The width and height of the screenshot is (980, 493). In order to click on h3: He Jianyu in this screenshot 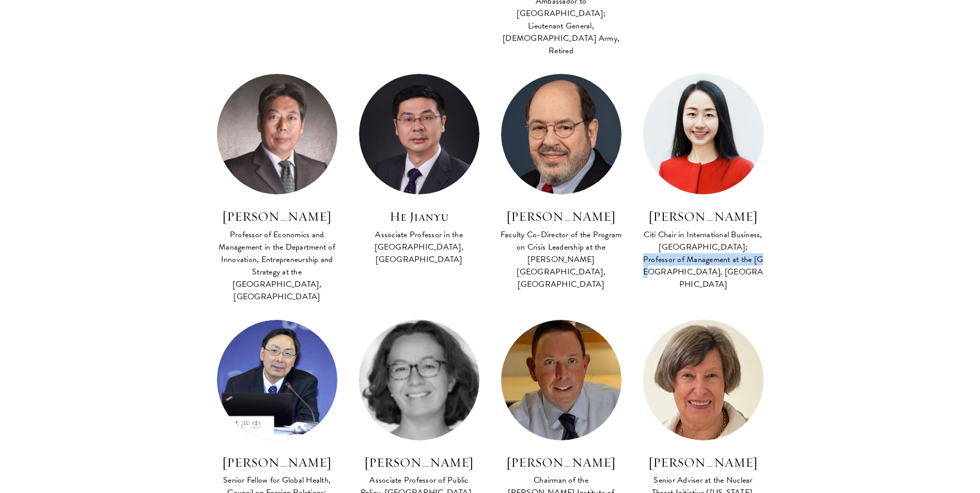, I will do `click(419, 217)`.